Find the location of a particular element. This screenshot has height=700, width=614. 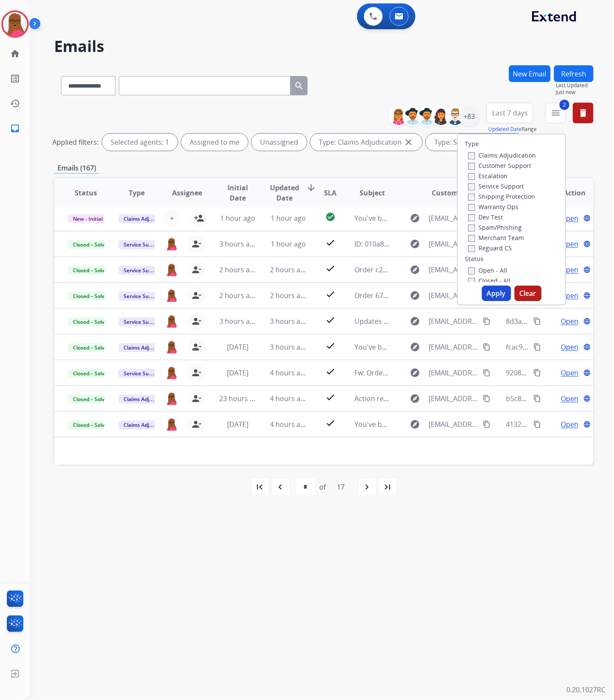

span: Status is located at coordinates (86, 193).